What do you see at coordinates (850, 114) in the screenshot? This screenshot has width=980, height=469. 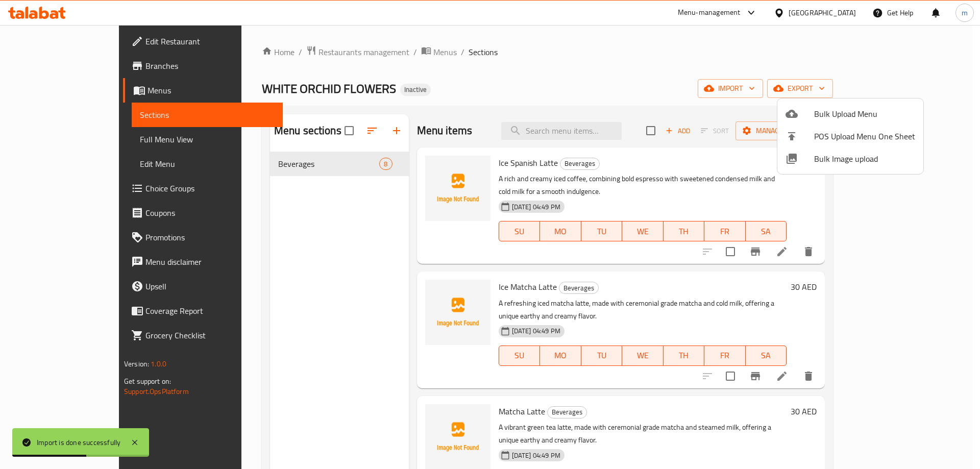 I see `li: Upload bulk menu` at bounding box center [850, 114].